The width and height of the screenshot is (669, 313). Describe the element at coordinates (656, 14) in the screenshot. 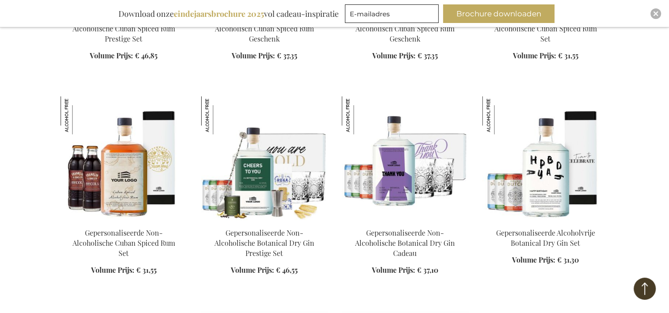

I see `img: Close` at that location.